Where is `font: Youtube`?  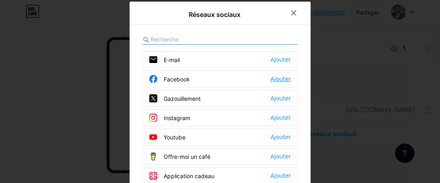
font: Youtube is located at coordinates (175, 137).